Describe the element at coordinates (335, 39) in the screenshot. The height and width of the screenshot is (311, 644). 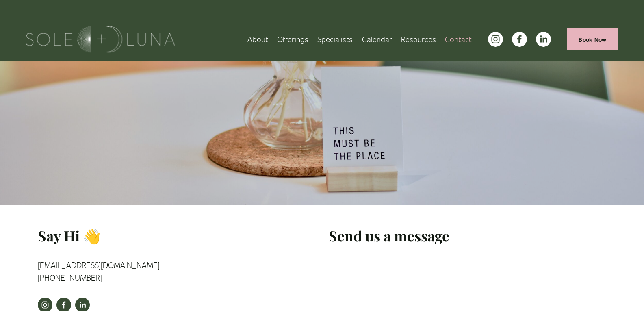
I see `a: Specialists` at that location.